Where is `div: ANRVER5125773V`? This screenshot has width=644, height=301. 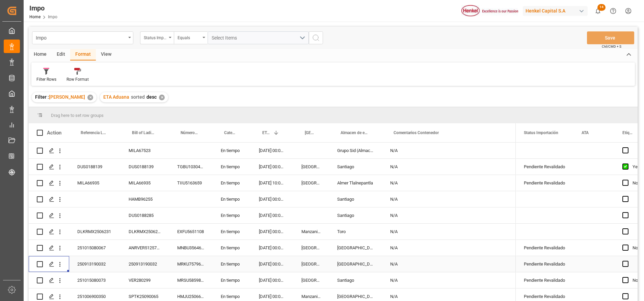 div: ANRVER5125773V is located at coordinates (145, 248).